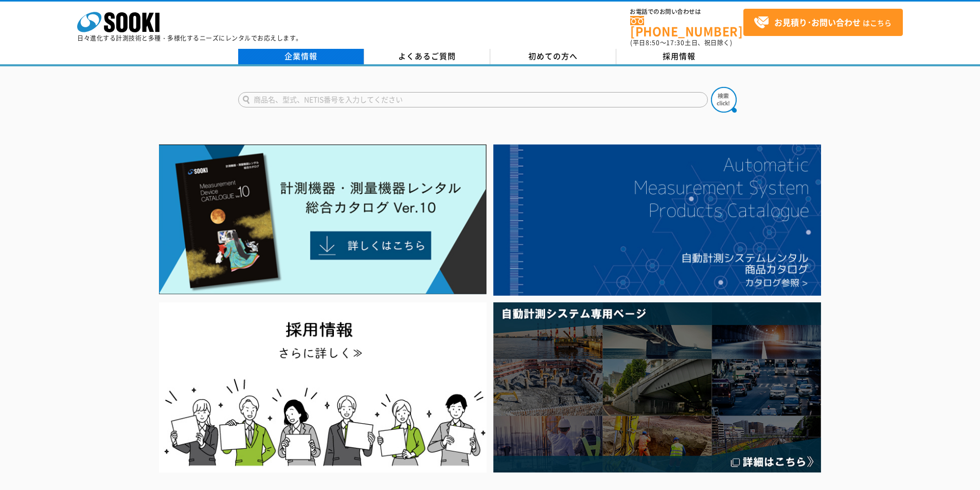 The width and height of the screenshot is (980, 490). I want to click on img: 自動計測システムカタログ, so click(657, 220).